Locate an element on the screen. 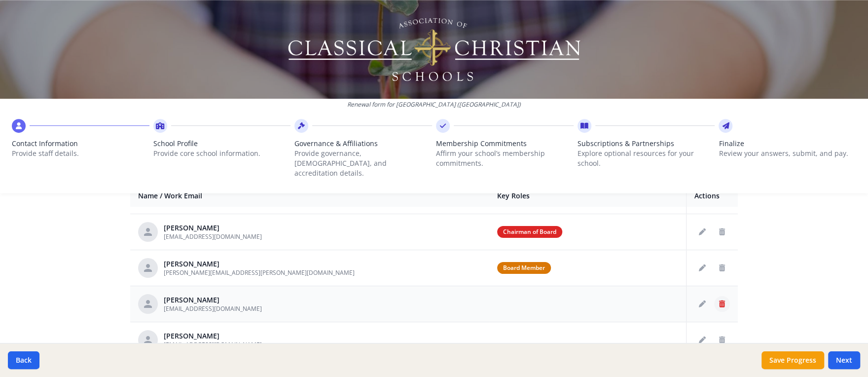  span: Contact Information is located at coordinates (81, 143).